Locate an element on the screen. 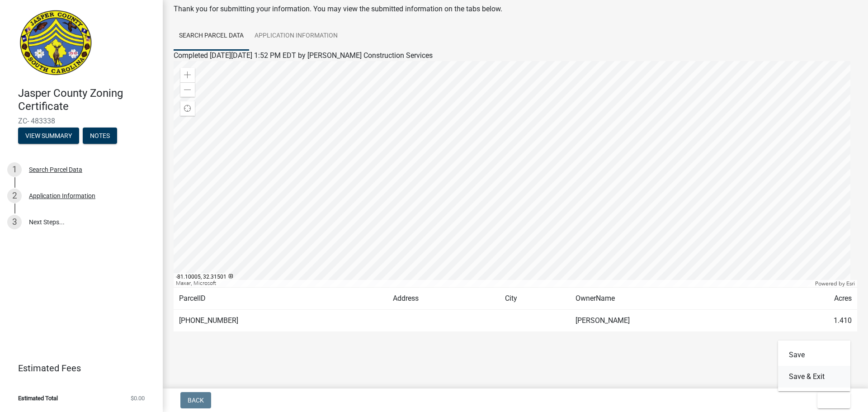 The width and height of the screenshot is (868, 412). button: Save & Exit is located at coordinates (814, 377).